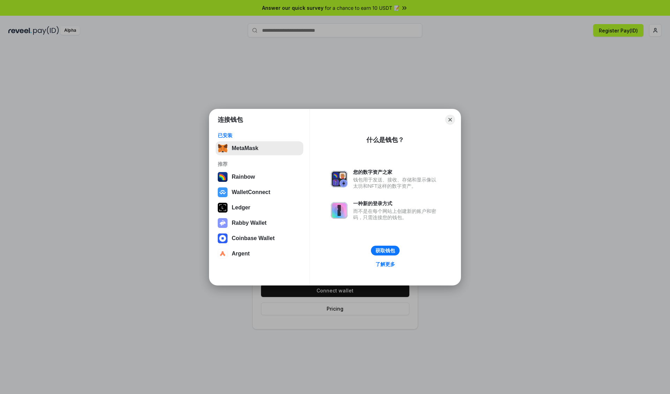 The height and width of the screenshot is (394, 670). I want to click on div: Rainbow, so click(243, 177).